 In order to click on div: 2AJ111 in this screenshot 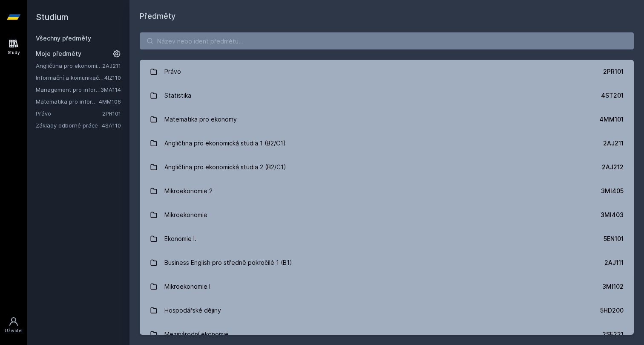, I will do `click(614, 262)`.